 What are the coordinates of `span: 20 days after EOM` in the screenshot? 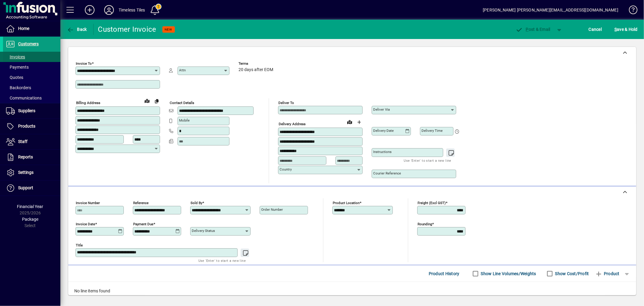 It's located at (256, 70).